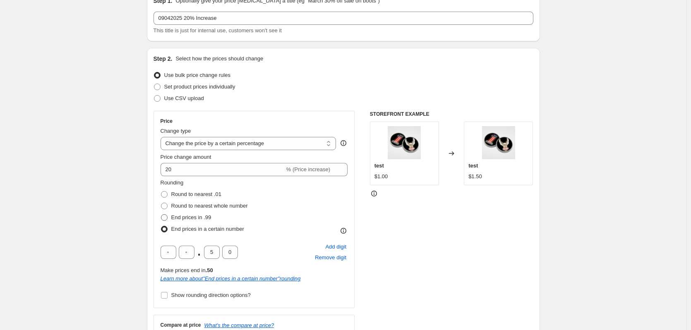 This screenshot has height=330, width=691. I want to click on span: Show rounding direction options?, so click(211, 295).